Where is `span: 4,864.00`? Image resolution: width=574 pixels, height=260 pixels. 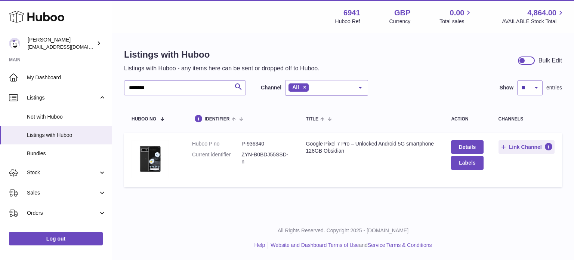
span: 4,864.00 is located at coordinates (542, 13).